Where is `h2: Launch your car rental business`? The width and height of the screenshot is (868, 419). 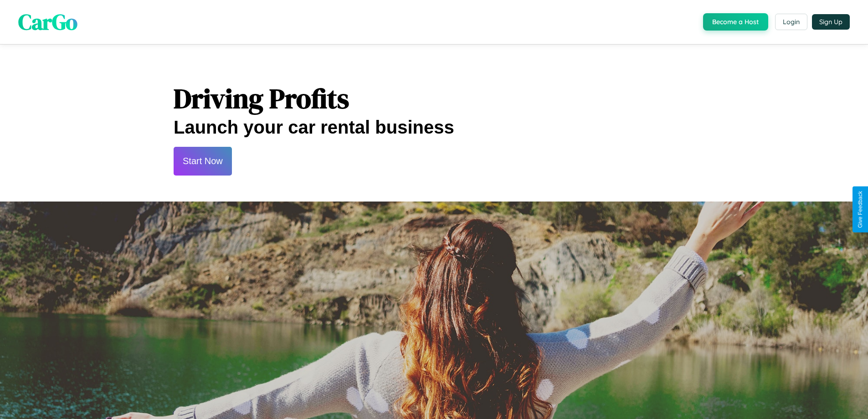 h2: Launch your car rental business is located at coordinates (434, 127).